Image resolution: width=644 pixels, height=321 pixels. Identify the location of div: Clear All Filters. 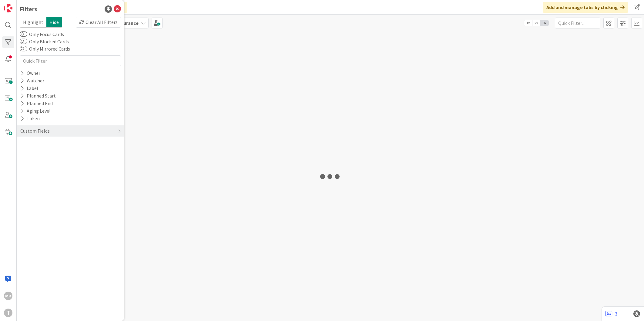
(98, 22).